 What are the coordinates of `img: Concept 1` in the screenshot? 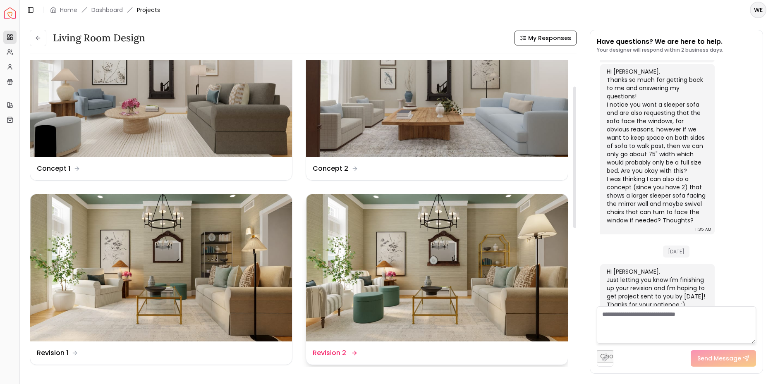 It's located at (161, 84).